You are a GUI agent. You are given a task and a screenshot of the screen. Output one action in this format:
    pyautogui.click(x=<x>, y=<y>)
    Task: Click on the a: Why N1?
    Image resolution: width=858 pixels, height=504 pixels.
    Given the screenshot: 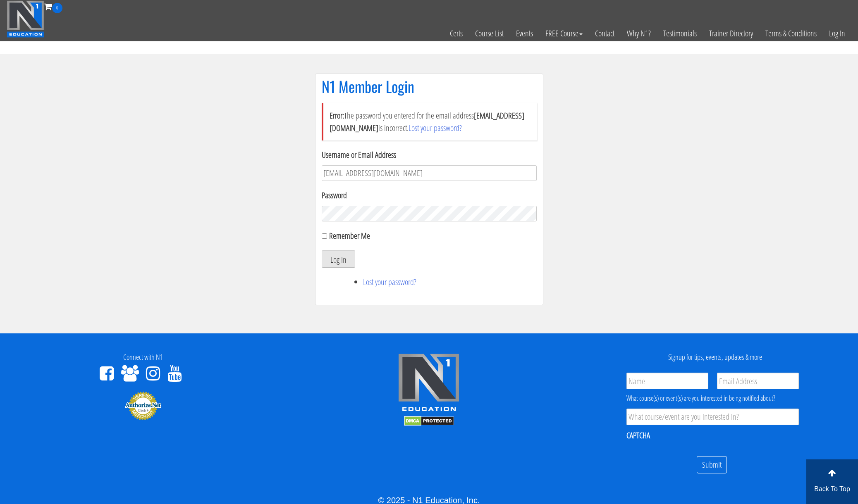 What is the action you would take?
    pyautogui.click(x=638, y=33)
    